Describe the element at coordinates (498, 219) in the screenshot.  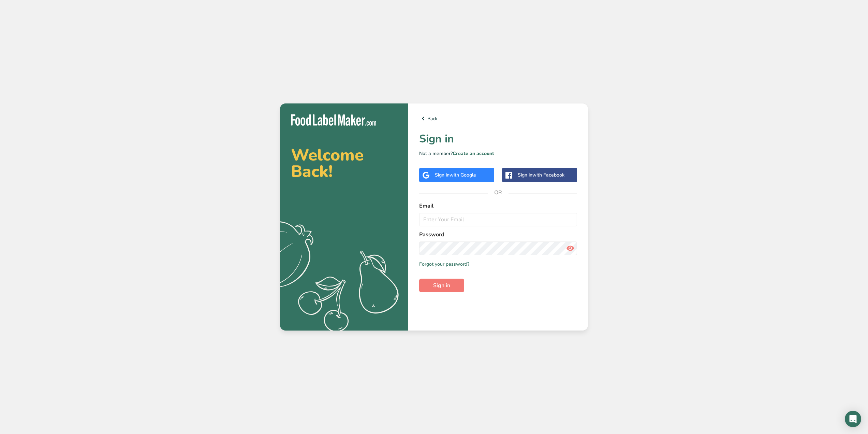
I see `input: Enter Your Email` at that location.